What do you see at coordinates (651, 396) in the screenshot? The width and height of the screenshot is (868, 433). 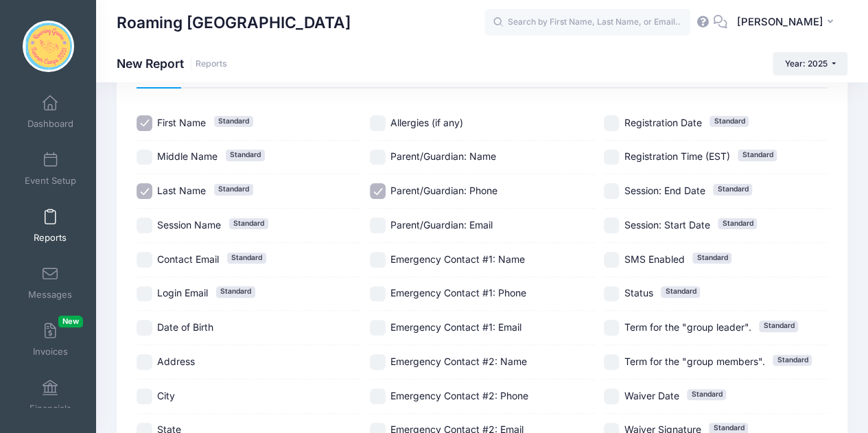 I see `span: Waiver Date` at bounding box center [651, 396].